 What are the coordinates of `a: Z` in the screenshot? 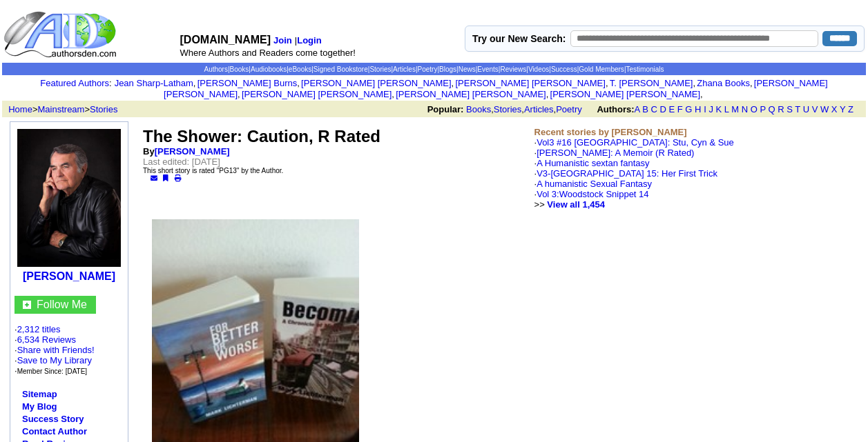 It's located at (851, 109).